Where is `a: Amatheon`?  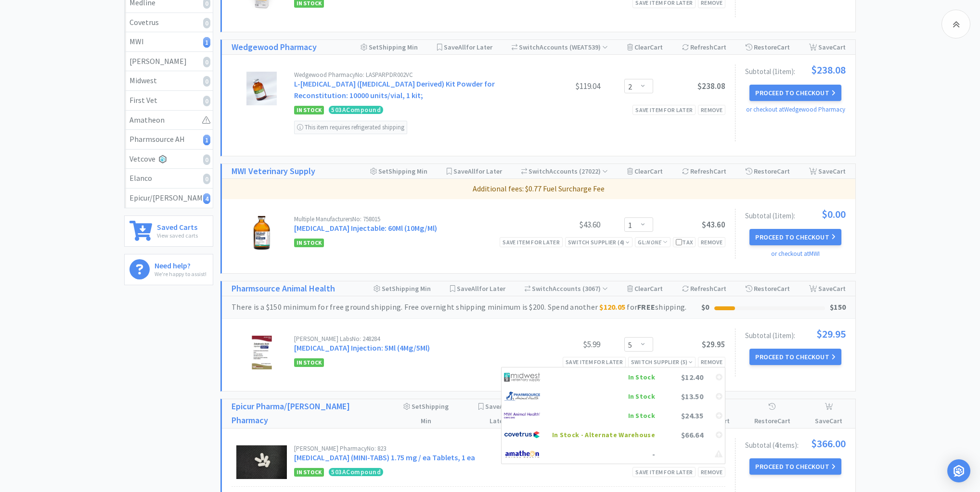 a: Amatheon is located at coordinates (168, 120).